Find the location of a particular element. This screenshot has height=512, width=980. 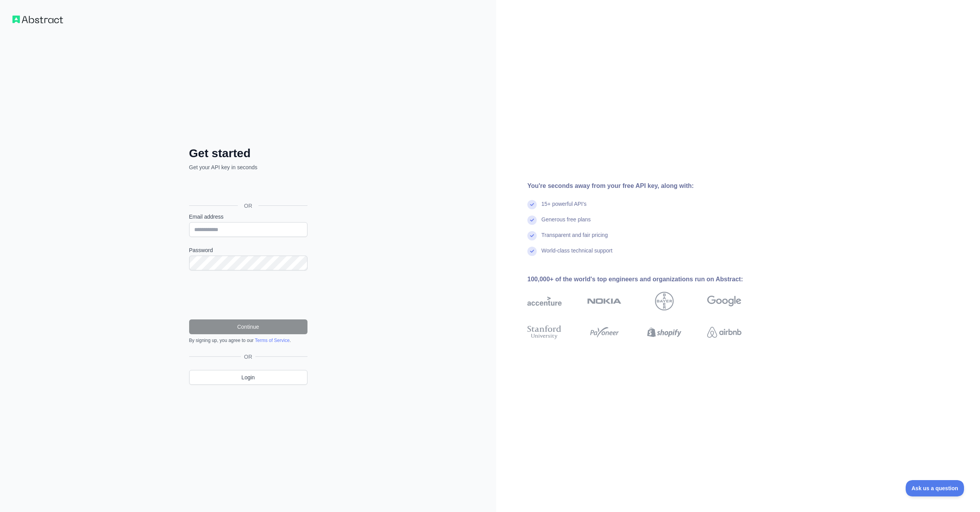

p: Get your API key in seconds is located at coordinates (248, 167).